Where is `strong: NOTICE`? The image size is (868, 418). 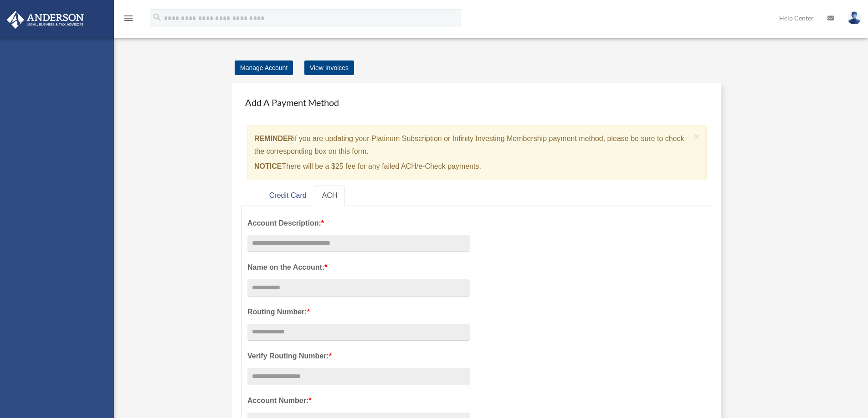
strong: NOTICE is located at coordinates (268, 166).